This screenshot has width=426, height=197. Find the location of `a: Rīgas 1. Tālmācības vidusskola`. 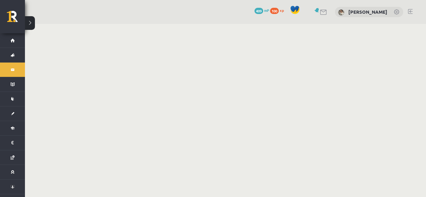

a: Rīgas 1. Tālmācības vidusskola is located at coordinates (16, 19).